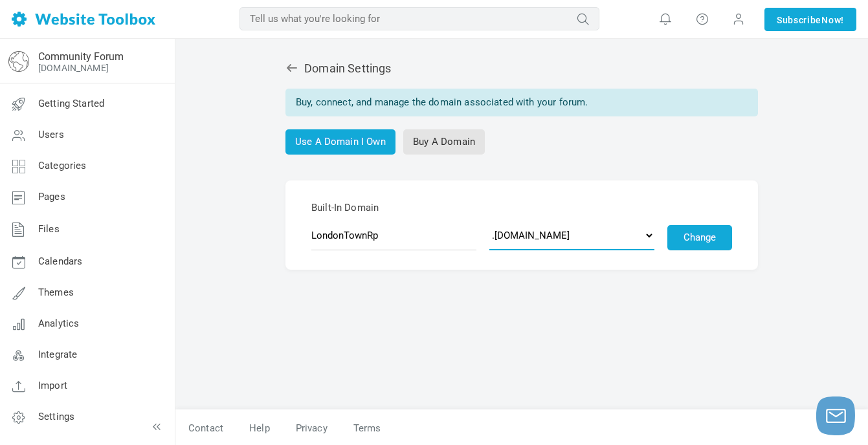  I want to click on span: Settings, so click(57, 417).